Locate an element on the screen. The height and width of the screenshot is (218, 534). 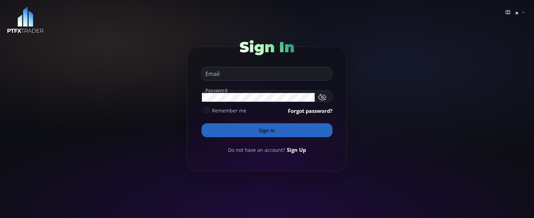
a: Sign Up is located at coordinates (296, 150).